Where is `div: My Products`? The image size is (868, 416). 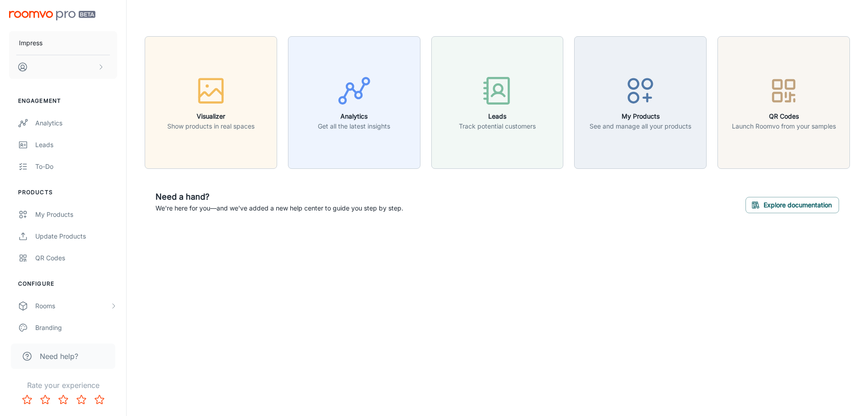
div: My Products is located at coordinates (76, 214).